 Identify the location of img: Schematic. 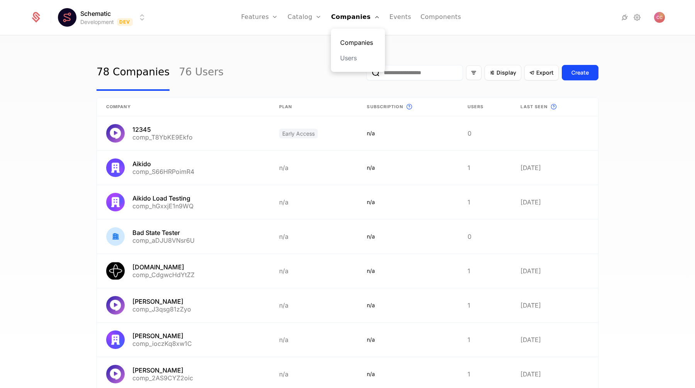
(67, 17).